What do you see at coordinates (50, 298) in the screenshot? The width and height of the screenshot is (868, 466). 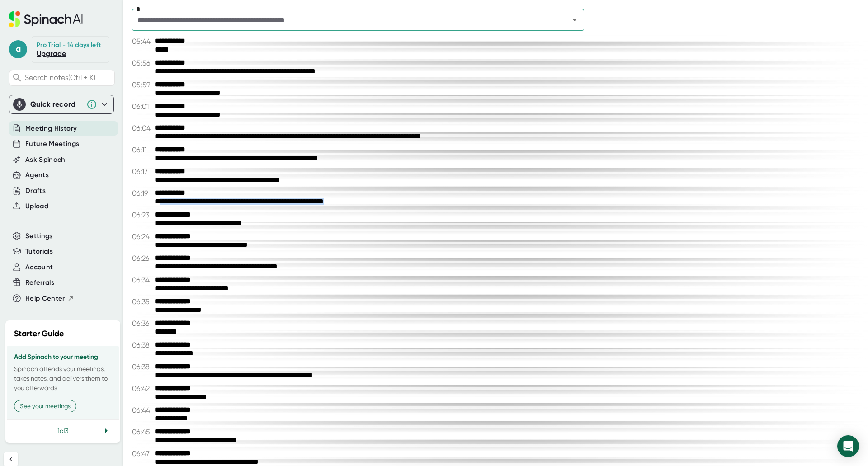 I see `button: Help Center` at bounding box center [50, 298].